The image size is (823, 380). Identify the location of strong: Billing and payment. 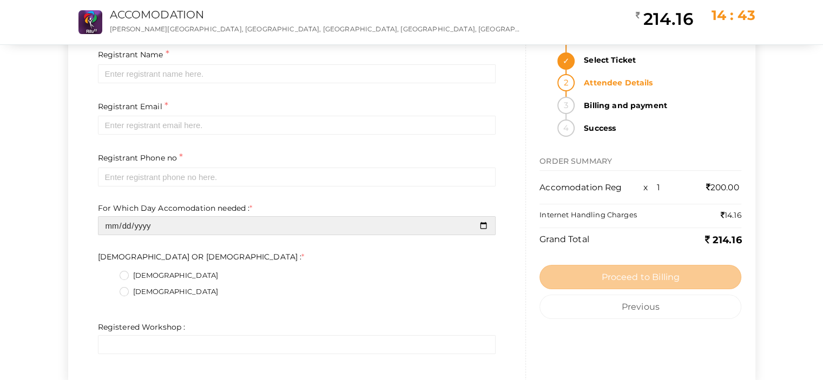
(659, 106).